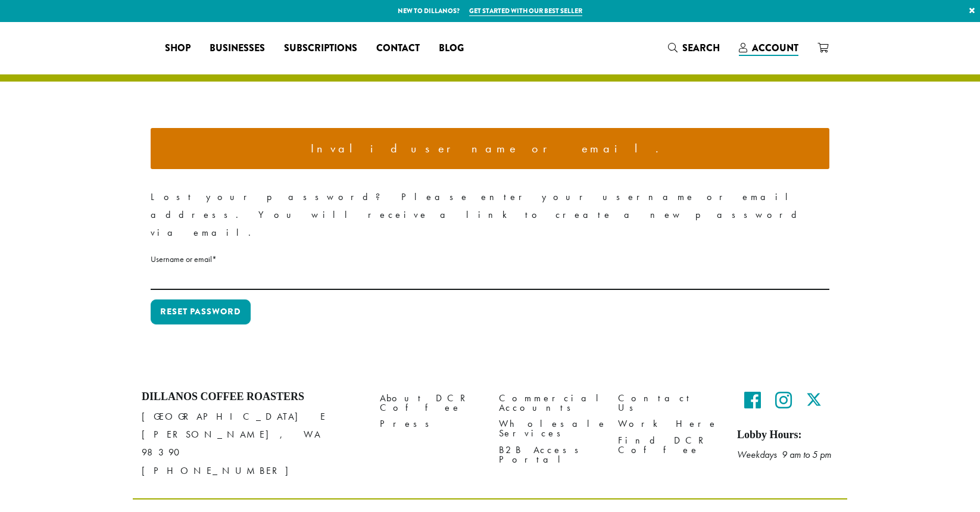  I want to click on span: Shop, so click(177, 48).